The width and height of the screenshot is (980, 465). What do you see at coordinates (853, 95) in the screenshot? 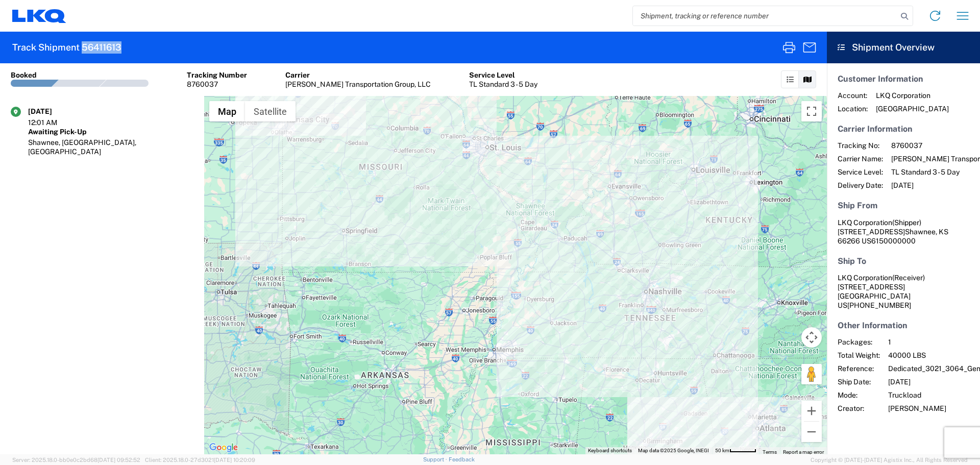
I see `span: Account:` at bounding box center [853, 95].